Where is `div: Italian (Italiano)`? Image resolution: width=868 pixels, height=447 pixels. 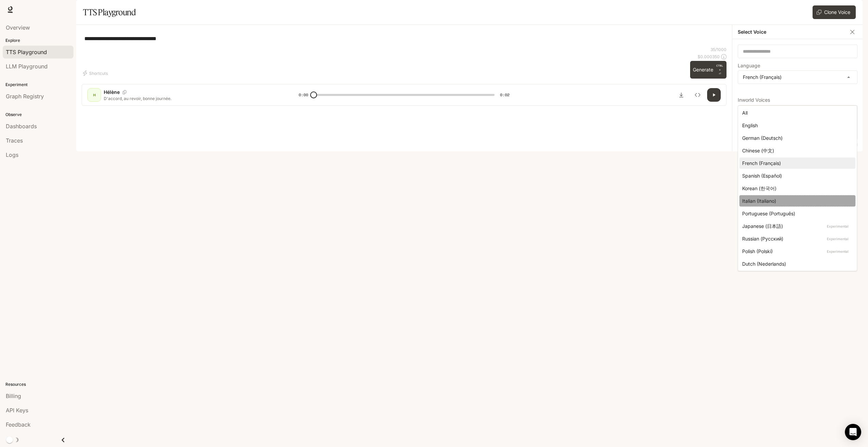
div: Italian (Italiano) is located at coordinates (796, 201).